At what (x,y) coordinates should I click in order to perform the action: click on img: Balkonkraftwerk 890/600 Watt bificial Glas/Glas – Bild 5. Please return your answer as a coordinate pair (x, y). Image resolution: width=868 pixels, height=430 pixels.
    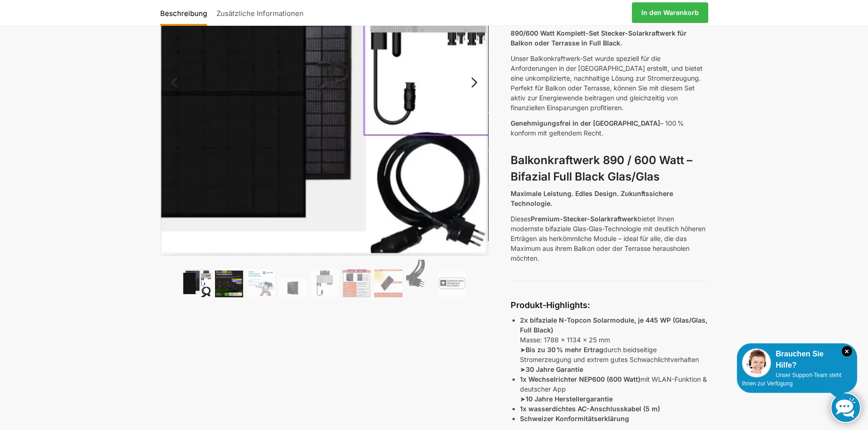
    Looking at the image, I should click on (325, 283).